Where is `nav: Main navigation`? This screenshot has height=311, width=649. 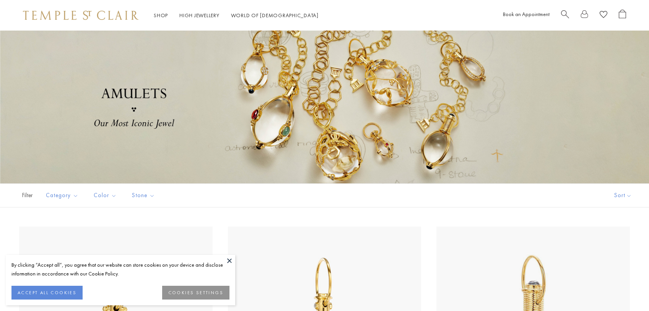
nav: Main navigation is located at coordinates (236, 15).